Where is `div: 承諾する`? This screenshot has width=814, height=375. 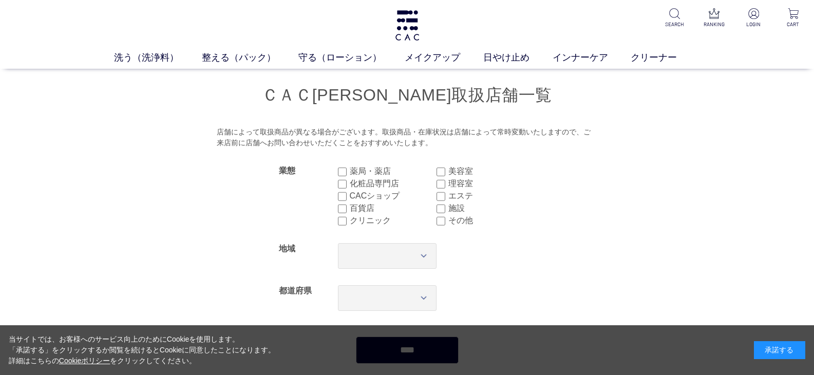
div: 承諾する is located at coordinates (779, 350).